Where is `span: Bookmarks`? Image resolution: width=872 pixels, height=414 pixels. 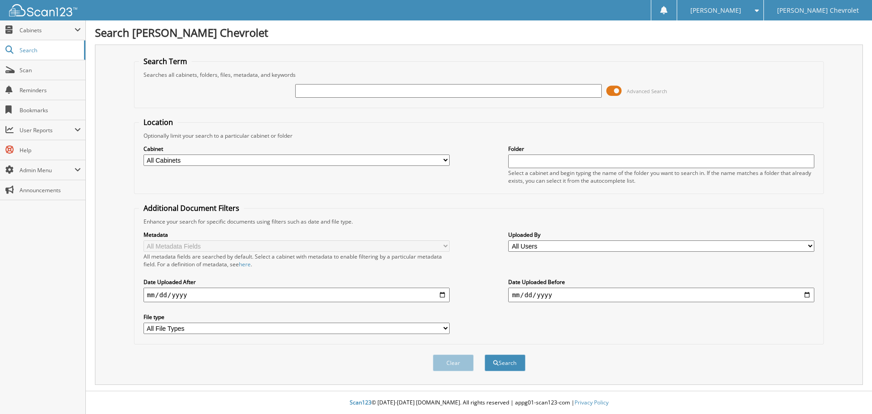 span: Bookmarks is located at coordinates (50, 110).